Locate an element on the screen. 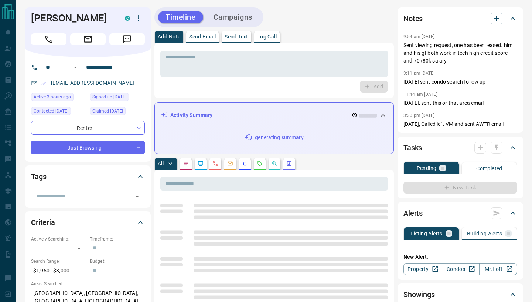  div: Activity Summary is located at coordinates (274, 115).